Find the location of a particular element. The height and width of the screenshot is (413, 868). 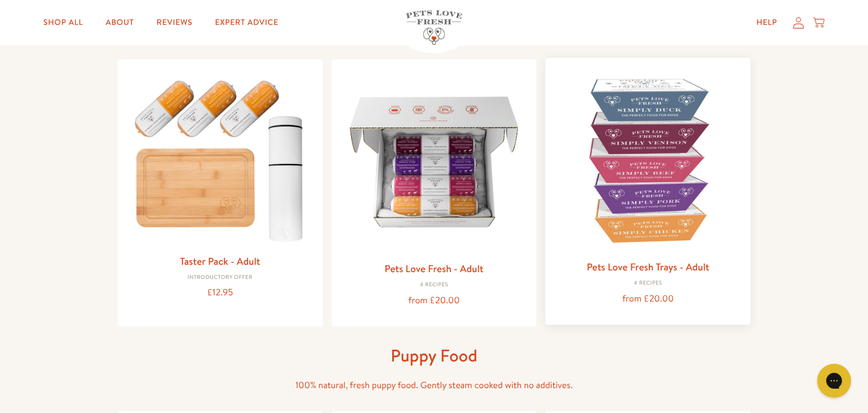

a: About is located at coordinates (120, 23).